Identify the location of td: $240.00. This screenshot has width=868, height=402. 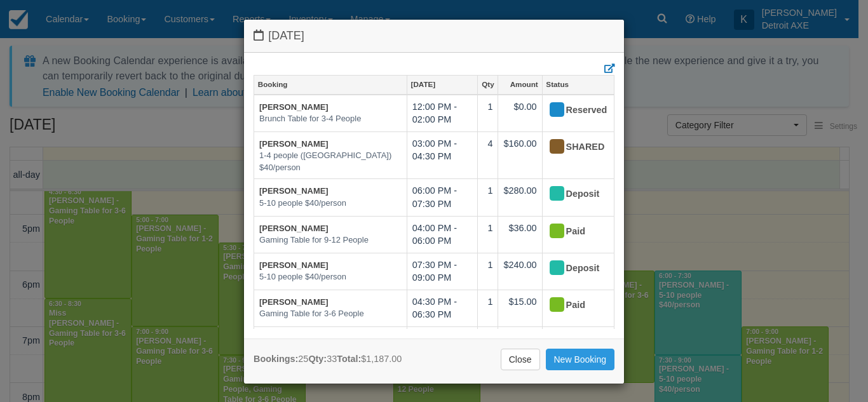
(520, 271).